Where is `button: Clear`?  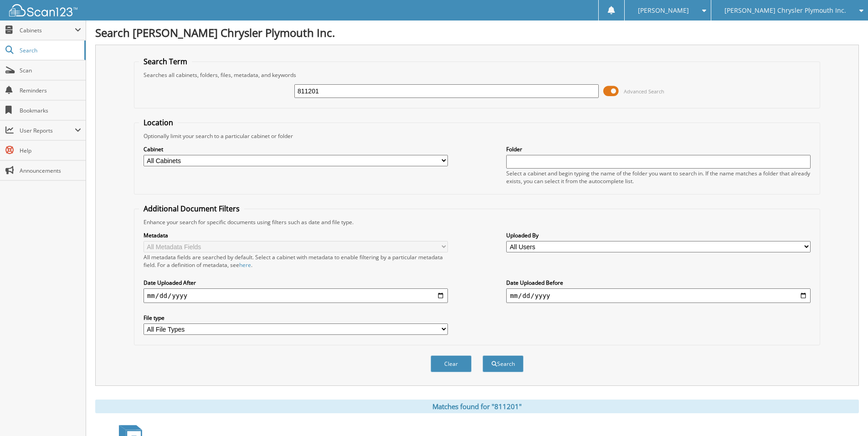 button: Clear is located at coordinates (451, 364).